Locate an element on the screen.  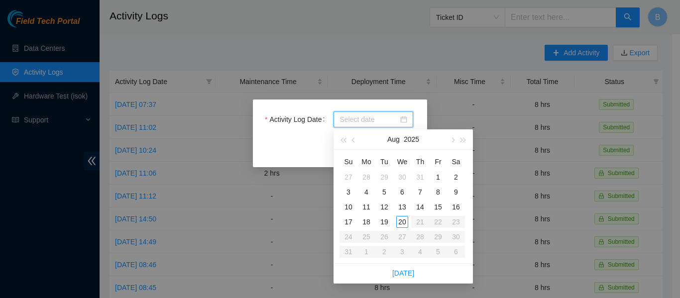
label: Activity Log Date is located at coordinates (297, 119).